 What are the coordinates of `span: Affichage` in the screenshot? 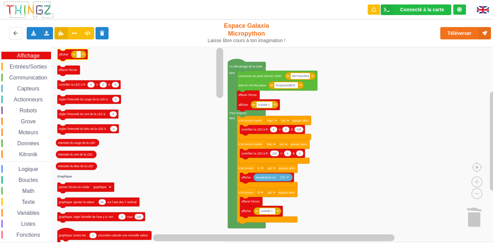 It's located at (28, 55).